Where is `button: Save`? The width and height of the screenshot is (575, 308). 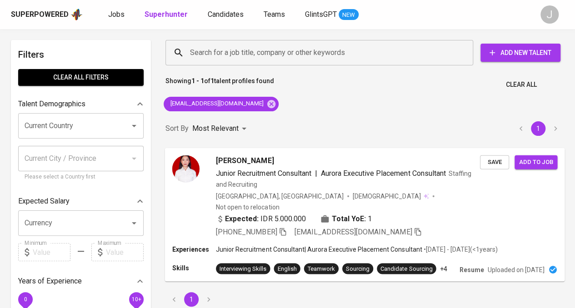 button: Save is located at coordinates (495, 162).